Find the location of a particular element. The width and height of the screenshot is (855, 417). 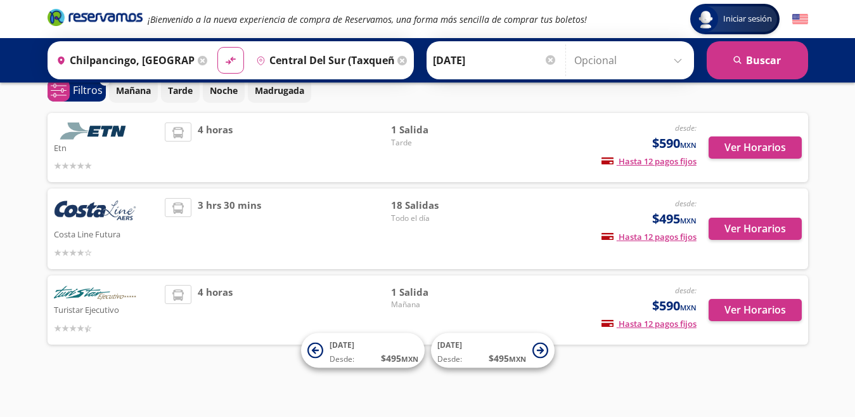

p: Tarde is located at coordinates (180, 90).